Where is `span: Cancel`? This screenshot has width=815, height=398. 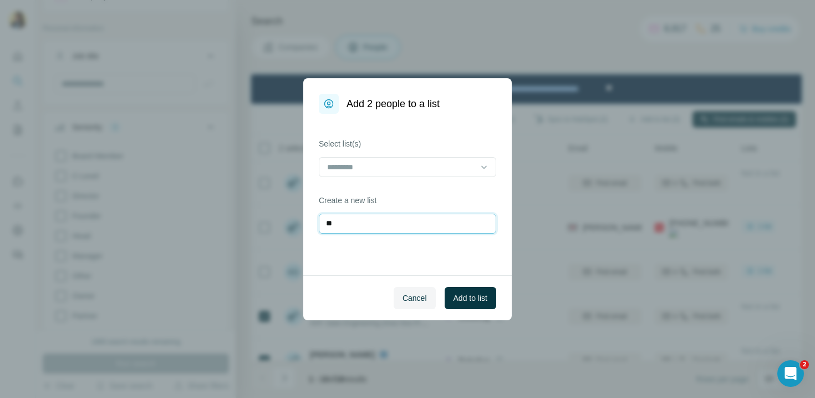
span: Cancel is located at coordinates (415, 298).